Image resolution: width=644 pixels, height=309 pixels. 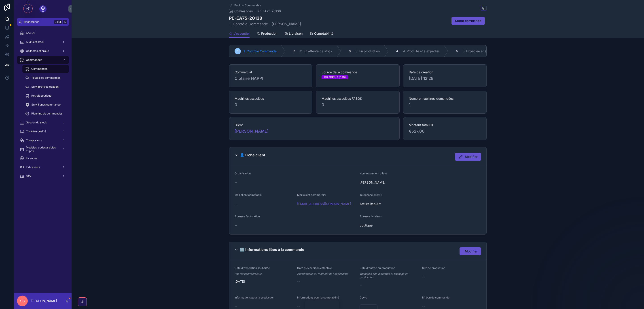 What do you see at coordinates (377, 268) in the screenshot?
I see `span: Date d'entrée en production` at bounding box center [377, 268].